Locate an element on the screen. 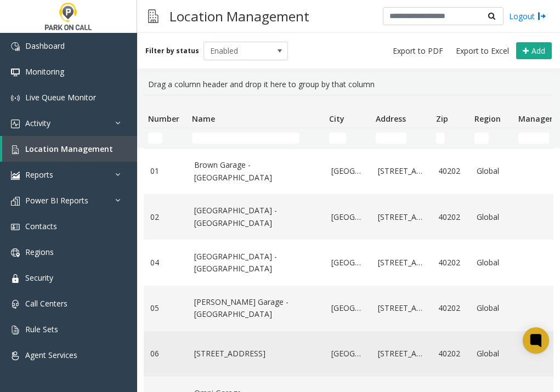 This screenshot has width=560, height=392. td: Zip Filter is located at coordinates (451, 138).